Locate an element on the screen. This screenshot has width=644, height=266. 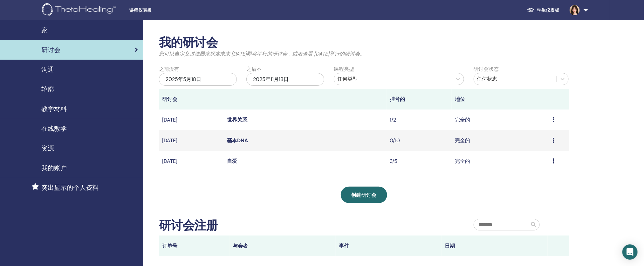
a: 自爱 is located at coordinates (232, 161).